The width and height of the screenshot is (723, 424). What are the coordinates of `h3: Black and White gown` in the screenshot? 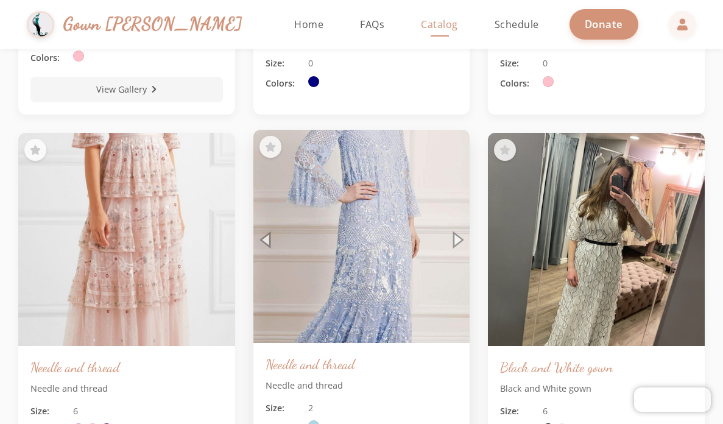 It's located at (596, 367).